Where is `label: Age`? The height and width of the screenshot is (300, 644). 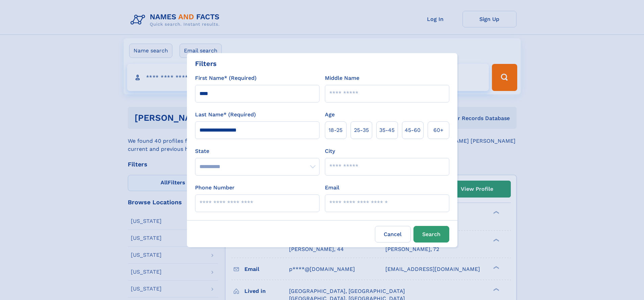 label: Age is located at coordinates (330, 114).